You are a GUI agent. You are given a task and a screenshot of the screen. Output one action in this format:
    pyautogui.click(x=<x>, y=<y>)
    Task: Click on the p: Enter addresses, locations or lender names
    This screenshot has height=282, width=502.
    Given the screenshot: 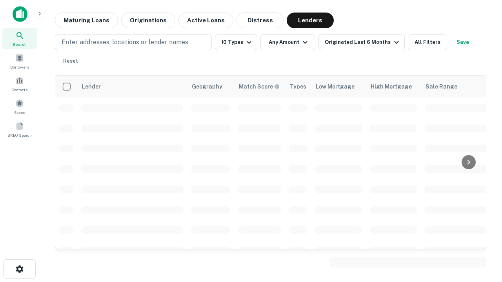 What is the action you would take?
    pyautogui.click(x=125, y=42)
    